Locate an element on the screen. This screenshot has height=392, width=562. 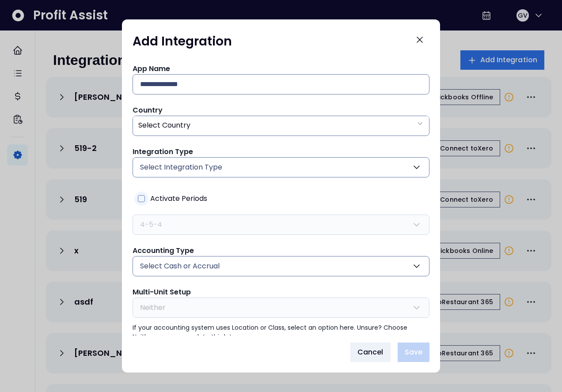
span: Save is located at coordinates (413, 352).